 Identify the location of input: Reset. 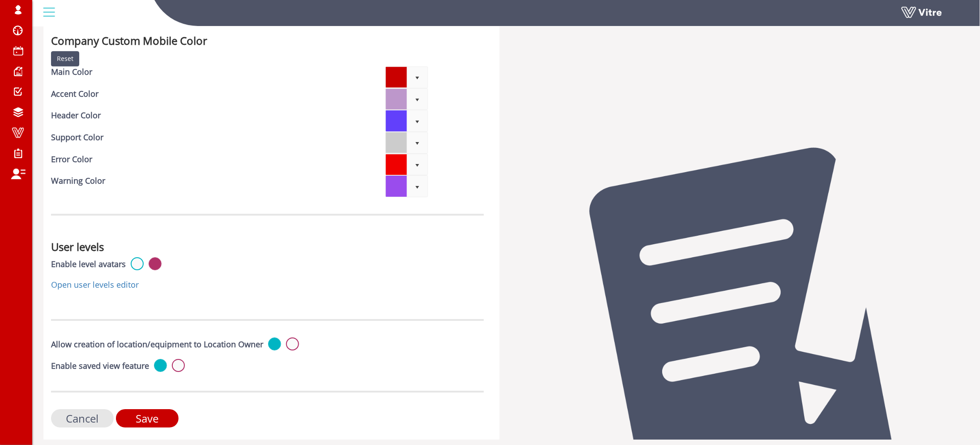
(65, 59).